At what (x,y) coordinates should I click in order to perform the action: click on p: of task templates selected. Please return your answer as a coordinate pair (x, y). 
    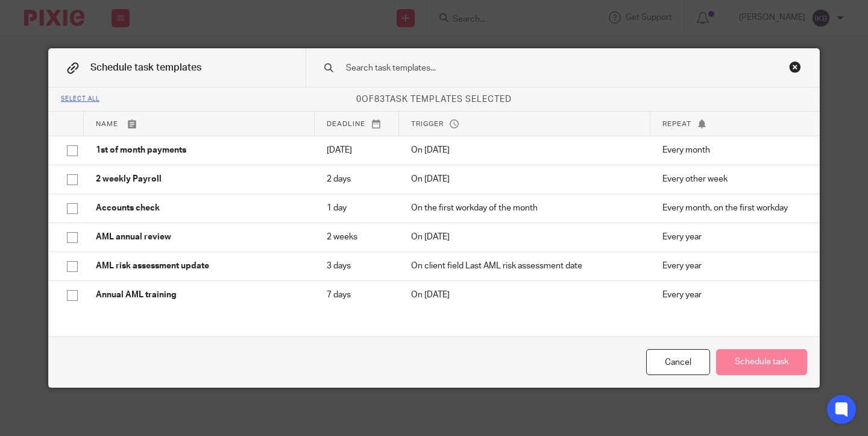
    Looking at the image, I should click on (434, 99).